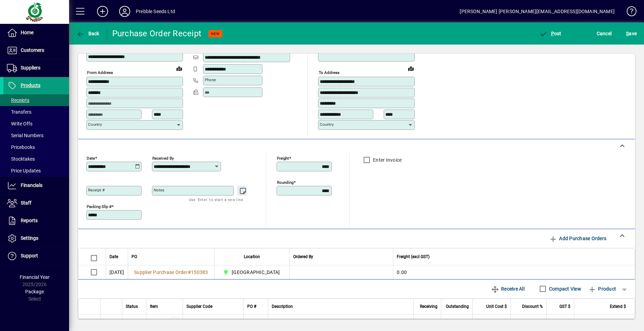 This screenshot has height=331, width=644. What do you see at coordinates (497, 307) in the screenshot?
I see `span: Unit Cost $` at bounding box center [497, 307].